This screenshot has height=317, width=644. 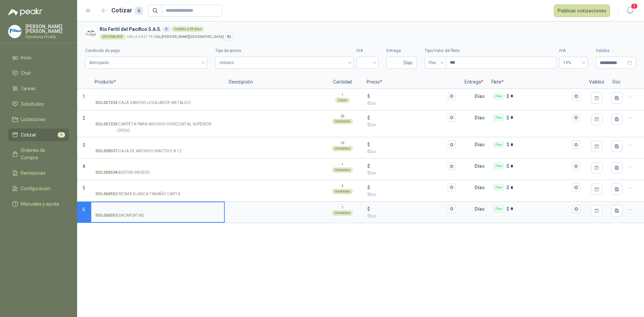 I want to click on span: 6, so click(x=84, y=209).